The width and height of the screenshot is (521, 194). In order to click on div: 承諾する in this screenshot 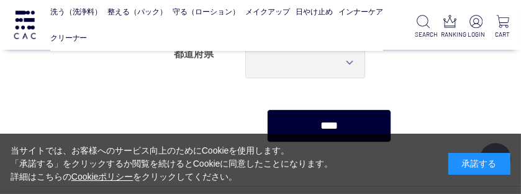, I will do `click(479, 163)`.